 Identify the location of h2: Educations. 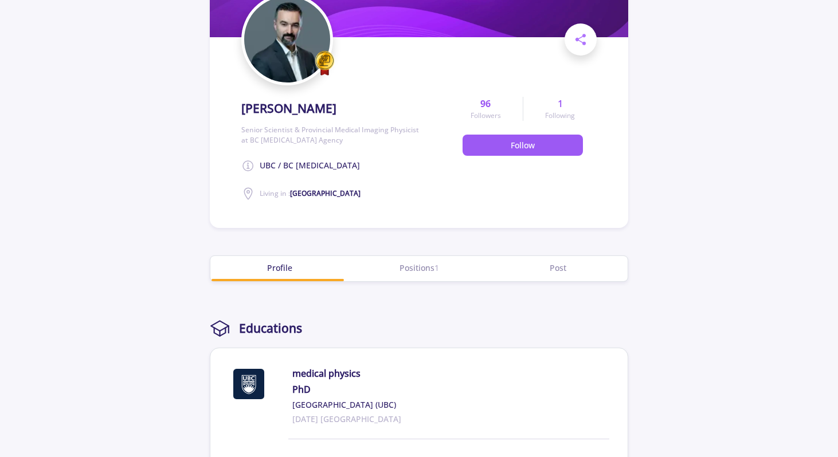
(270, 328).